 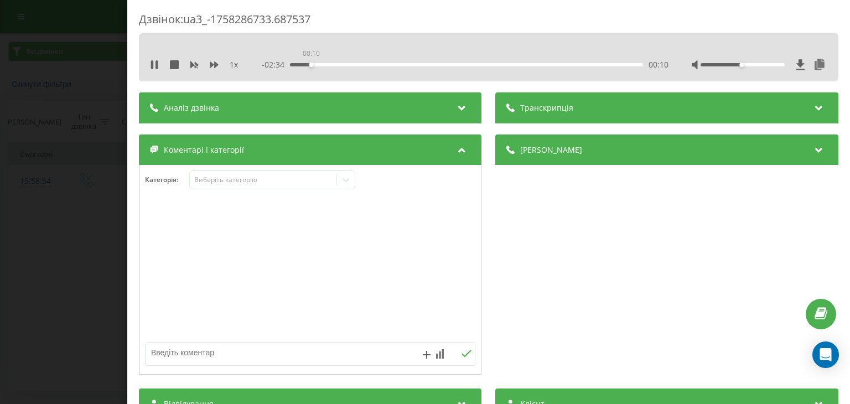 What do you see at coordinates (191, 108) in the screenshot?
I see `span: Аналіз дзвінка` at bounding box center [191, 108].